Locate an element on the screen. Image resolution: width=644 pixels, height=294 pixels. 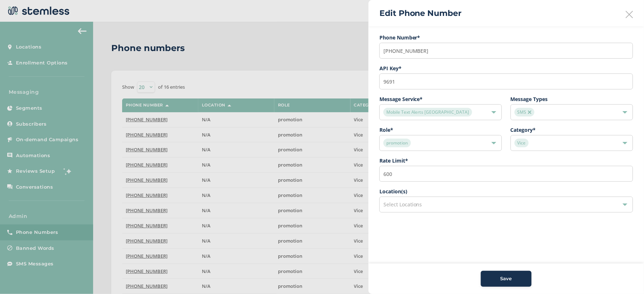
span: Vice is located at coordinates (521, 143).